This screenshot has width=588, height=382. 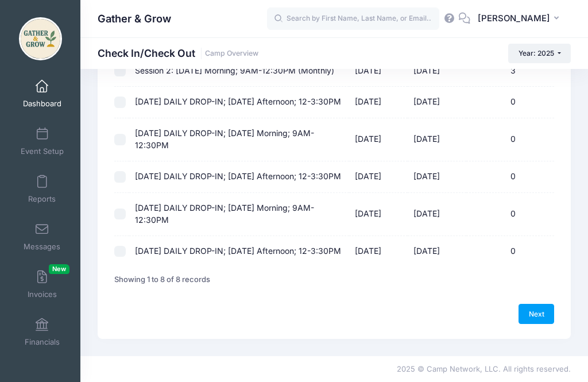 I want to click on h1: Check In/Check Out, so click(x=178, y=52).